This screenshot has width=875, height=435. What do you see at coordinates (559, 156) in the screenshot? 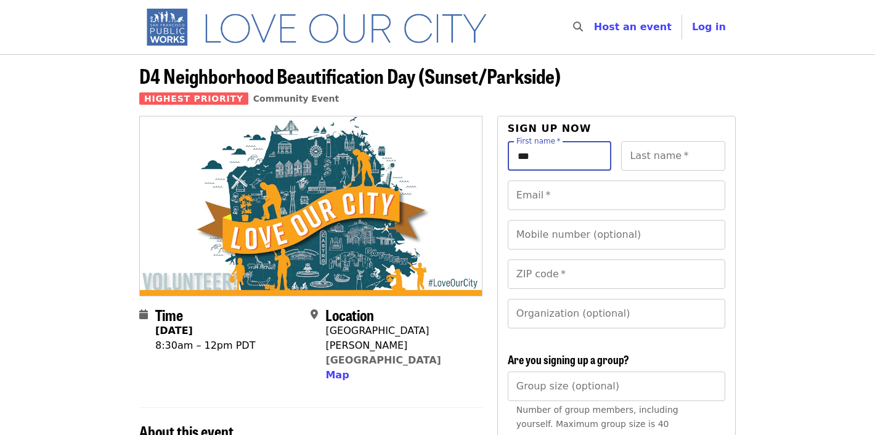
I see `input: First name` at bounding box center [559, 156].